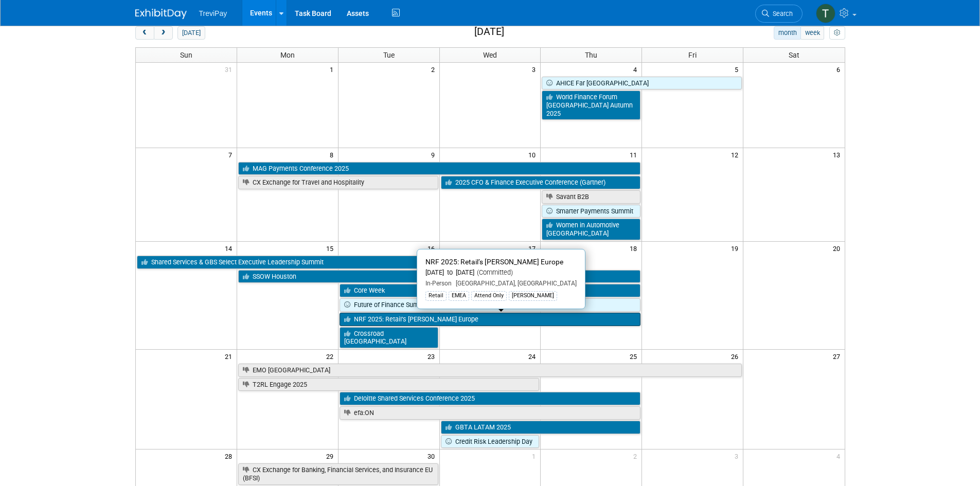  What do you see at coordinates (331, 357) in the screenshot?
I see `span: 22` at bounding box center [331, 357].